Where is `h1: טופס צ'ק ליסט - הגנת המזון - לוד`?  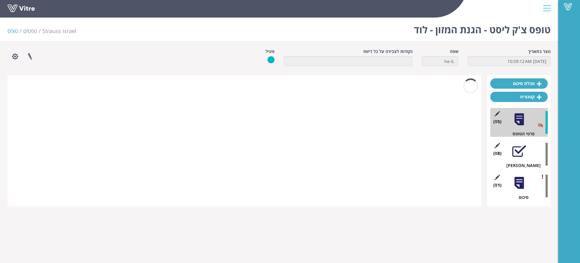 h1: טופס צ'ק ליסט - הגנת המזון - לוד is located at coordinates (482, 28).